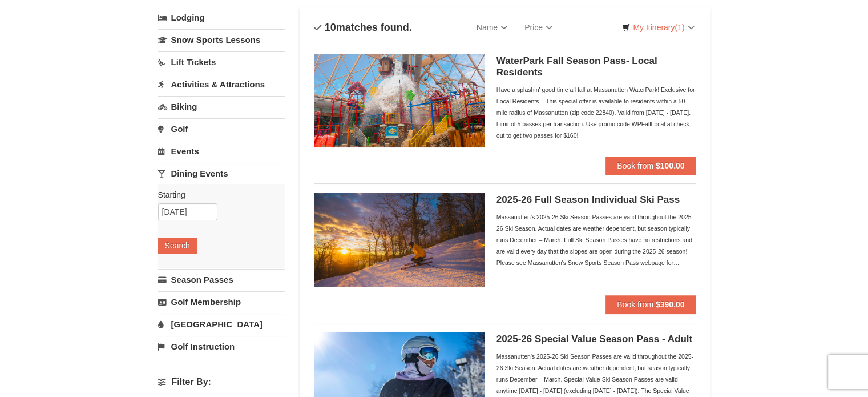 This screenshot has height=397, width=868. What do you see at coordinates (679, 27) in the screenshot?
I see `span: (1)` at bounding box center [679, 27].